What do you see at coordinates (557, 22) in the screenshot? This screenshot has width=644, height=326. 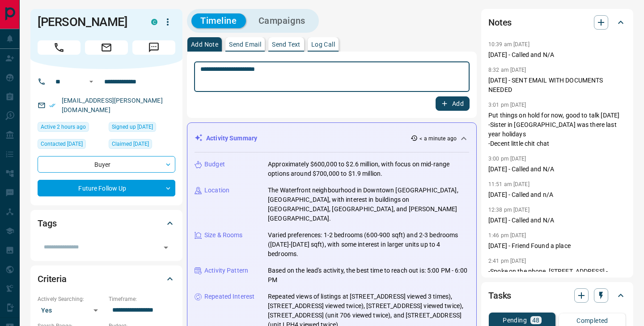 I see `div: Notes` at bounding box center [557, 22].